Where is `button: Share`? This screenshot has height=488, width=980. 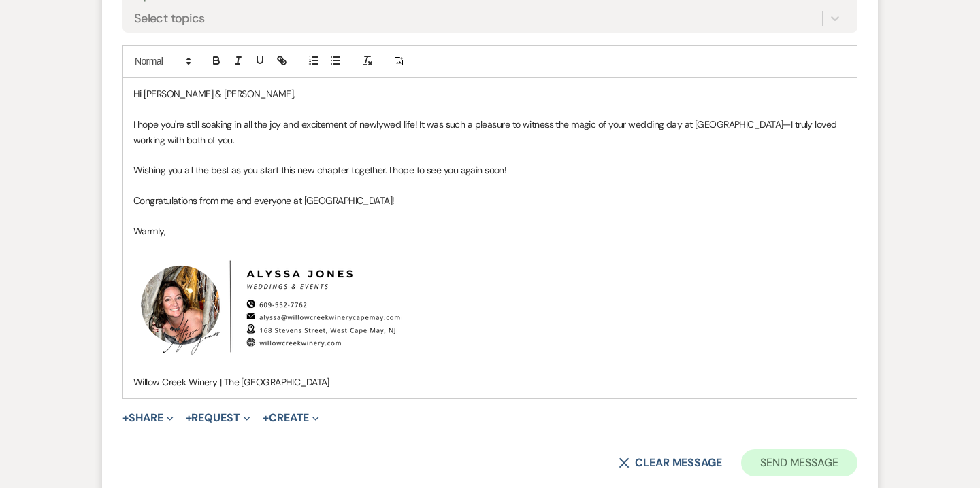
button: Share is located at coordinates (147, 418).